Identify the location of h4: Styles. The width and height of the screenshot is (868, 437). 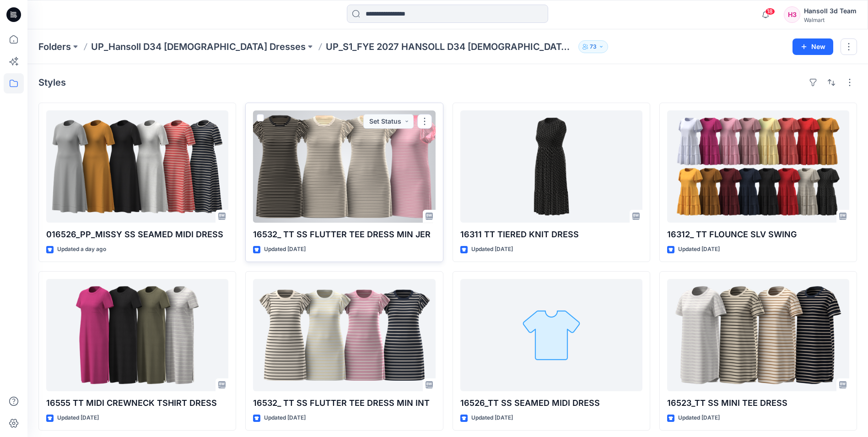
(52, 82).